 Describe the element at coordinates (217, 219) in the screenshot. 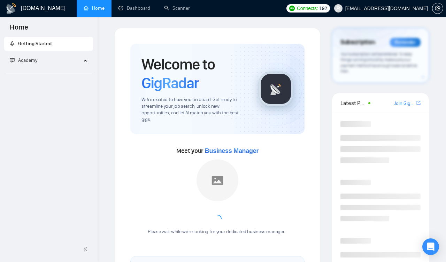

I see `span: loading` at that location.